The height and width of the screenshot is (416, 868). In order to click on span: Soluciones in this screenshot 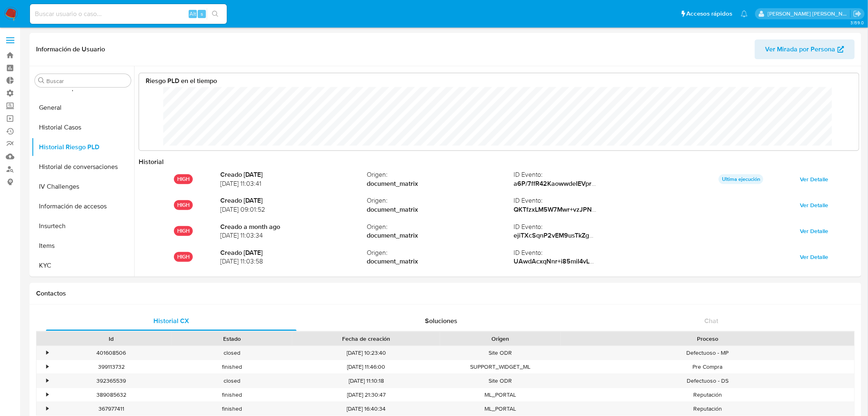, I will do `click(441, 320)`.